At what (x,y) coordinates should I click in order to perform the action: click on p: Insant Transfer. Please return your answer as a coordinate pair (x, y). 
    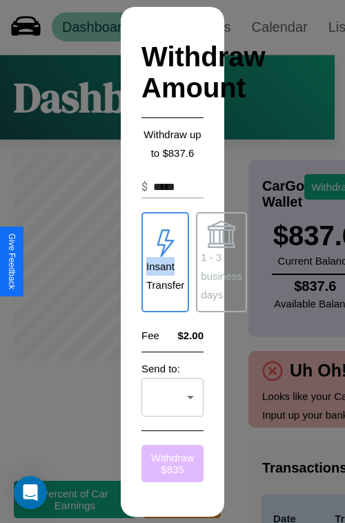
    Looking at the image, I should click on (165, 275).